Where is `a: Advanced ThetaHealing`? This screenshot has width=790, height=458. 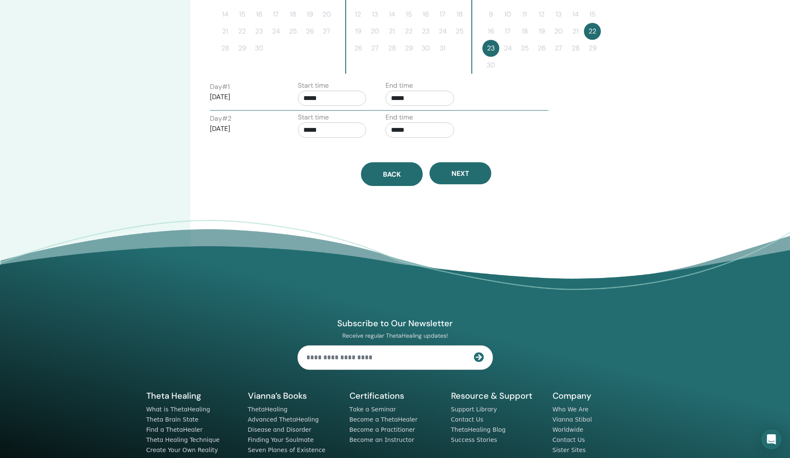 a: Advanced ThetaHealing is located at coordinates (284, 419).